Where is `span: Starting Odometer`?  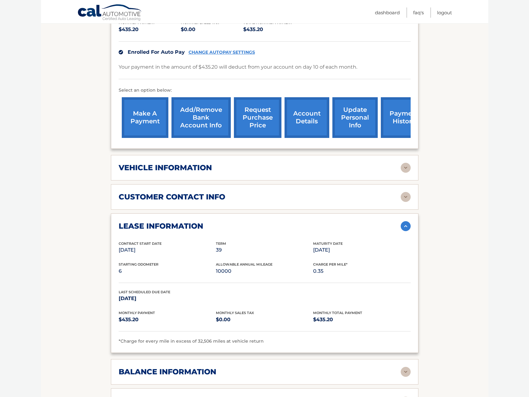
span: Starting Odometer is located at coordinates (138, 264).